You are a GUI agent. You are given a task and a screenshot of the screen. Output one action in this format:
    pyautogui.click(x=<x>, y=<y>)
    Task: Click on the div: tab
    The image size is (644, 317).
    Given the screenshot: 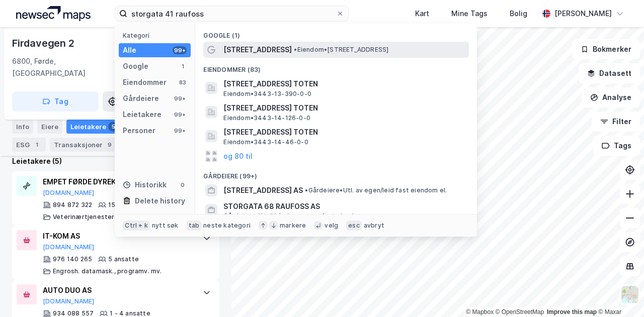 What is the action you would take?
    pyautogui.click(x=194, y=225)
    